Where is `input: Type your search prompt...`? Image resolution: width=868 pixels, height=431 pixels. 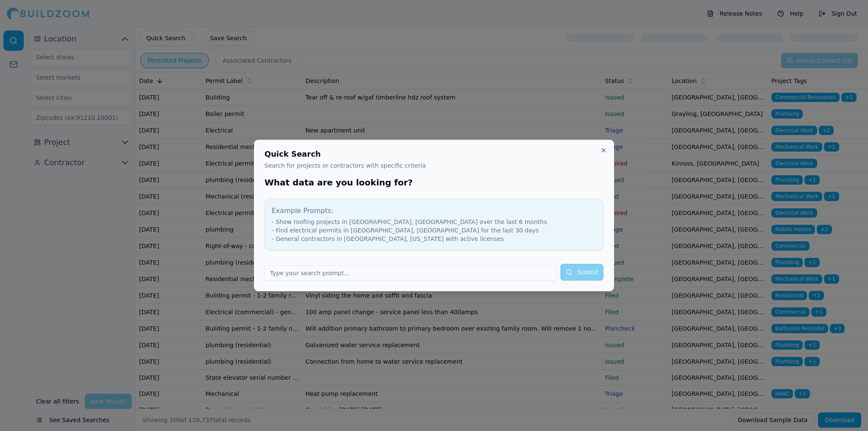 input: Type your search prompt... is located at coordinates (411, 273).